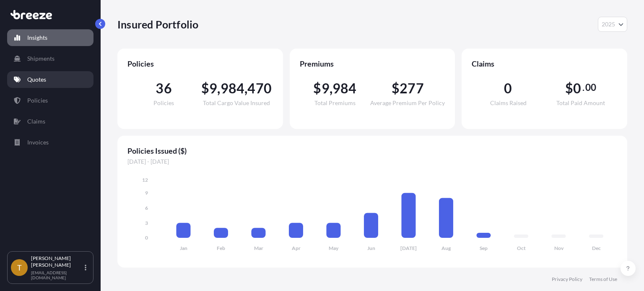 The height and width of the screenshot is (291, 644). What do you see at coordinates (483, 248) in the screenshot?
I see `tspan: Sep` at bounding box center [483, 248].